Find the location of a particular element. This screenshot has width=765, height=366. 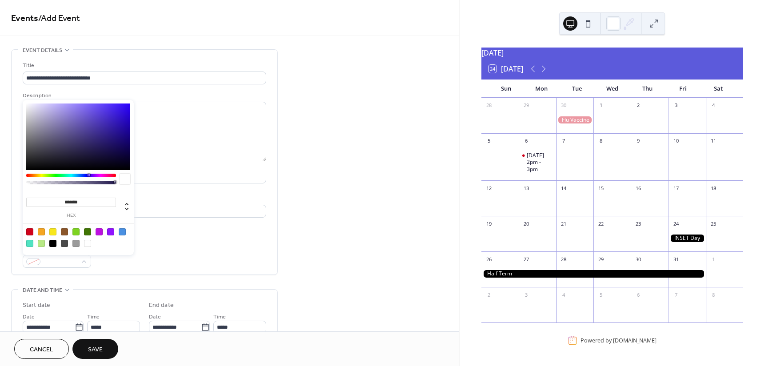

div: #4A90E2 is located at coordinates (122, 232).